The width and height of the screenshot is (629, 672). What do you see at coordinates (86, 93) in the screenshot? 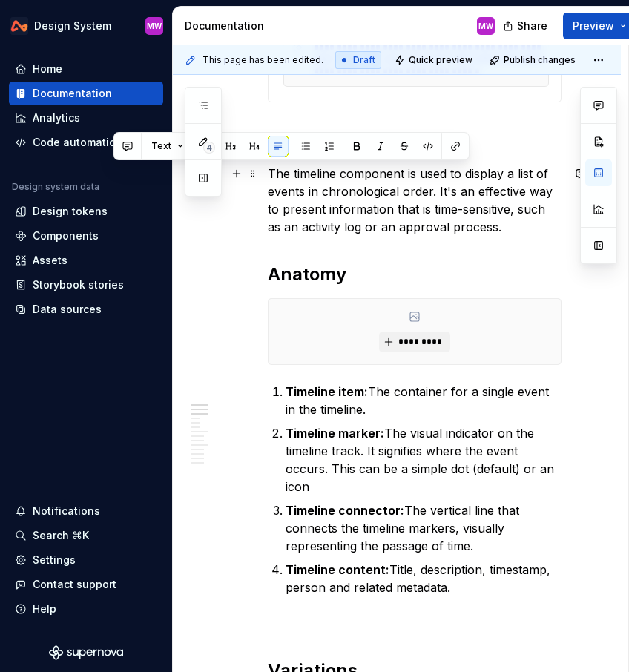
I see `a: Documentation` at bounding box center [86, 93].